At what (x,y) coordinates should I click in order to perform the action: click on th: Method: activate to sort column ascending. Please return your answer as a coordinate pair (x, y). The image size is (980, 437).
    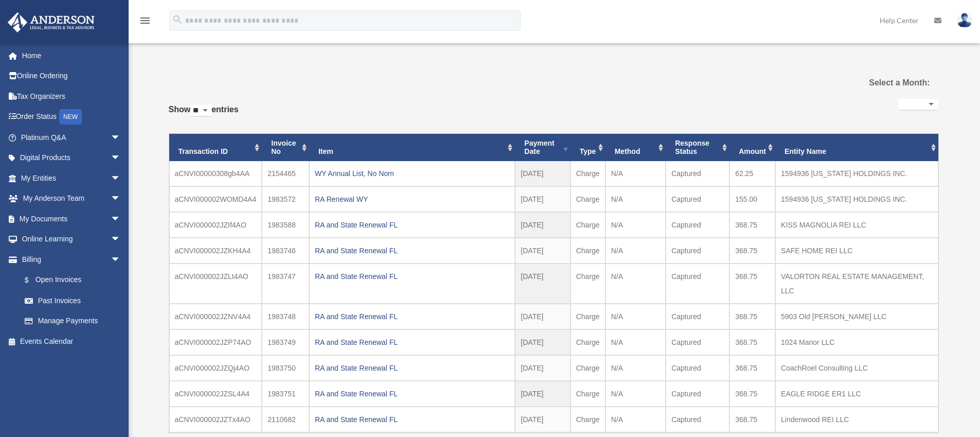
    Looking at the image, I should click on (636, 147).